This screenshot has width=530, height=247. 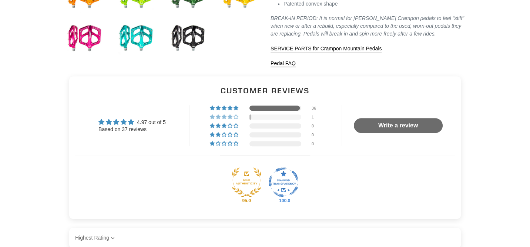 What do you see at coordinates (246, 183) in the screenshot?
I see `div: Gold Authentic Shop. At least 95% of published reviews are verified reviews` at bounding box center [246, 183].